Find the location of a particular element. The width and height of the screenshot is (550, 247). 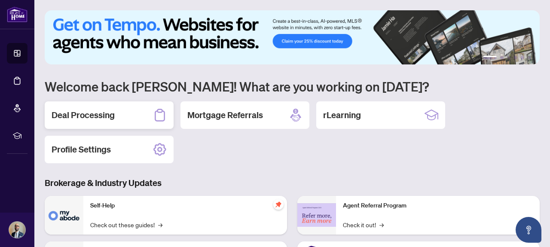

img: Self-Help is located at coordinates (64, 215).